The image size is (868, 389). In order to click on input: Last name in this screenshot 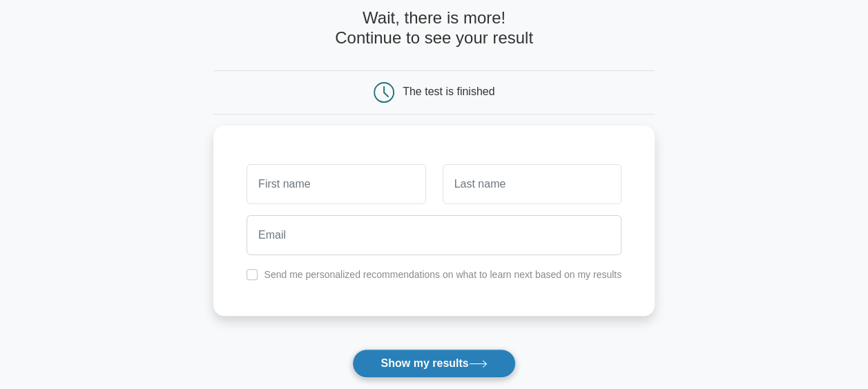, I will do `click(532, 184)`.